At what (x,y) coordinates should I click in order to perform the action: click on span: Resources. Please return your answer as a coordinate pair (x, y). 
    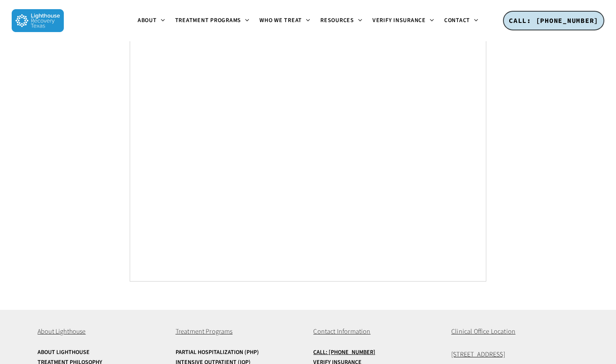
    Looking at the image, I should click on (337, 20).